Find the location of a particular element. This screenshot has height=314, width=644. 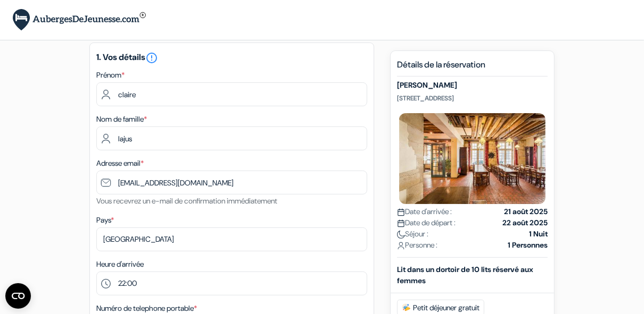

strong: 1 Personnes is located at coordinates (527, 245).